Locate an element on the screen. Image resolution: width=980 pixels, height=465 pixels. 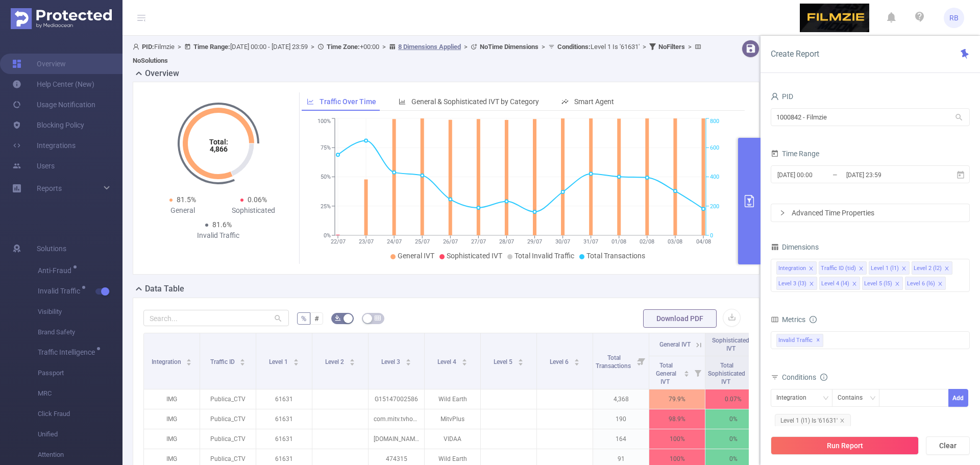
i: icon: close-circle is located at coordinates (961, 267).